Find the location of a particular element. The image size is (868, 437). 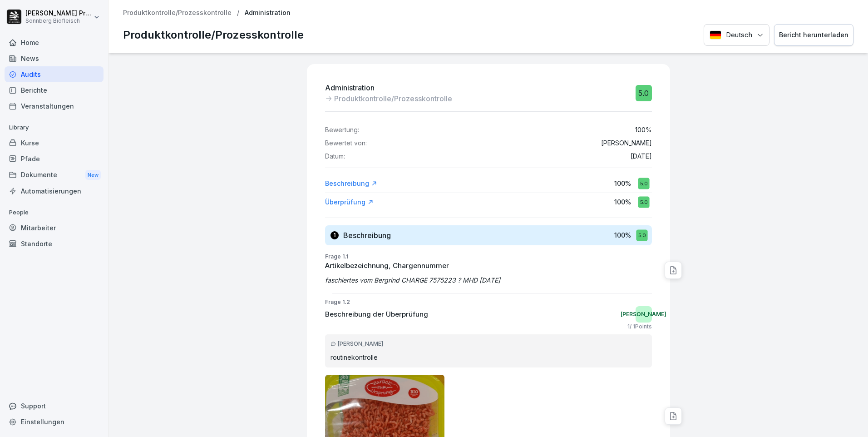

a: Beschreibung is located at coordinates (351, 184).